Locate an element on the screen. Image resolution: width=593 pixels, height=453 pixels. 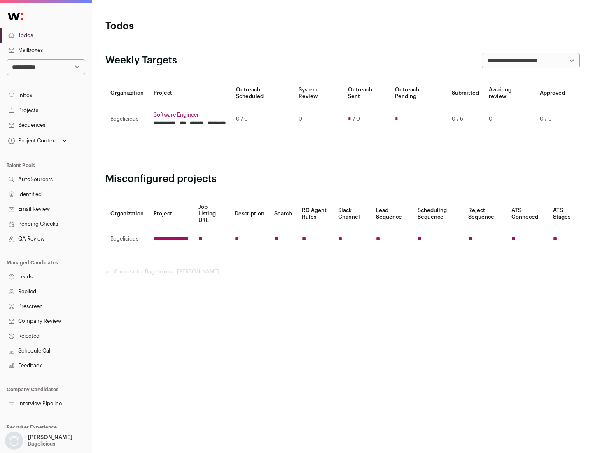
th: Description is located at coordinates (249, 214).